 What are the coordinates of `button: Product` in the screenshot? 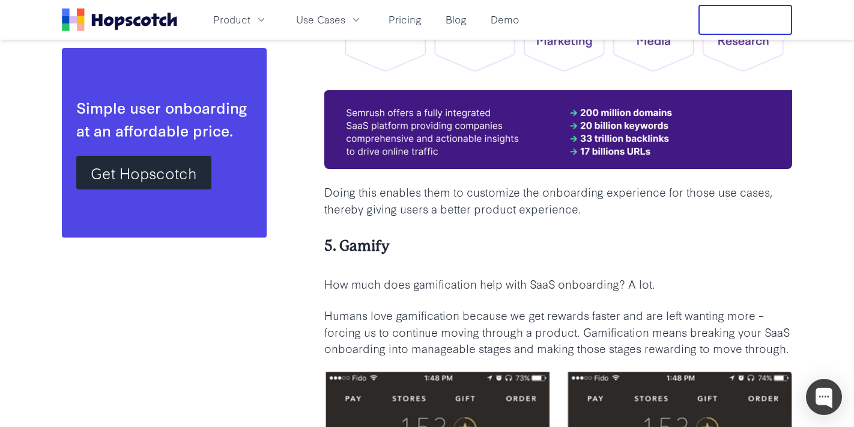 It's located at (240, 19).